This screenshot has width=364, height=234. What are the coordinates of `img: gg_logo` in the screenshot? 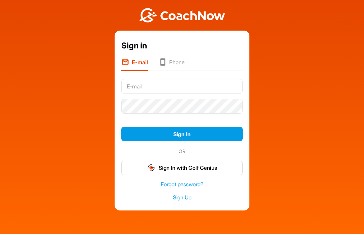 It's located at (151, 168).